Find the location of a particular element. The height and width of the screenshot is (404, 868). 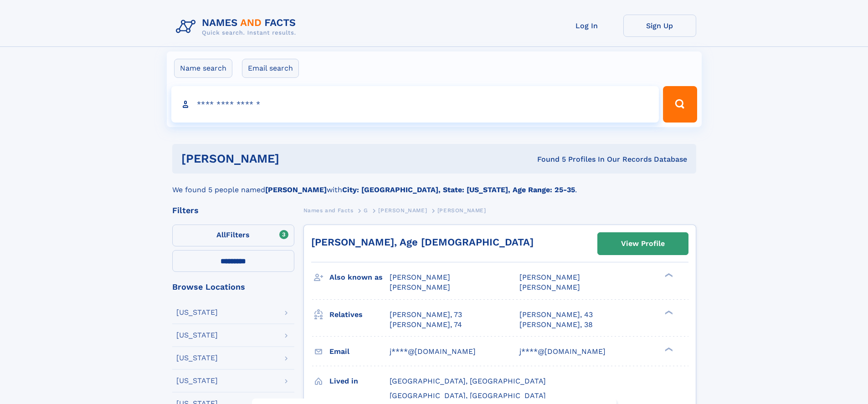

span: All is located at coordinates (221, 235).